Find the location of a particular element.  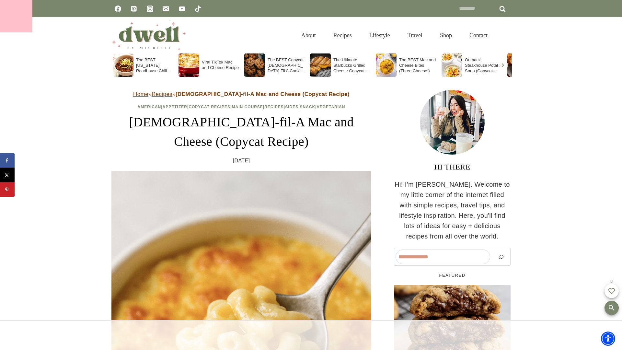

a: Travel is located at coordinates (415, 35).